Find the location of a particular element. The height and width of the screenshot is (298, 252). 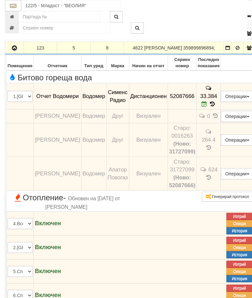

b: (Ново: 31727099) is located at coordinates (182, 148).